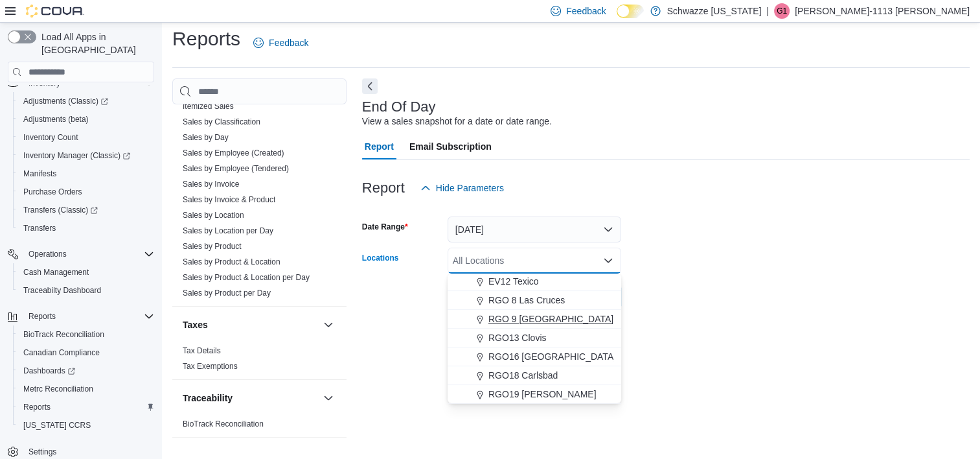 This screenshot has width=980, height=459. Describe the element at coordinates (233, 153) in the screenshot. I see `a: Sales by Employee (Created)` at that location.